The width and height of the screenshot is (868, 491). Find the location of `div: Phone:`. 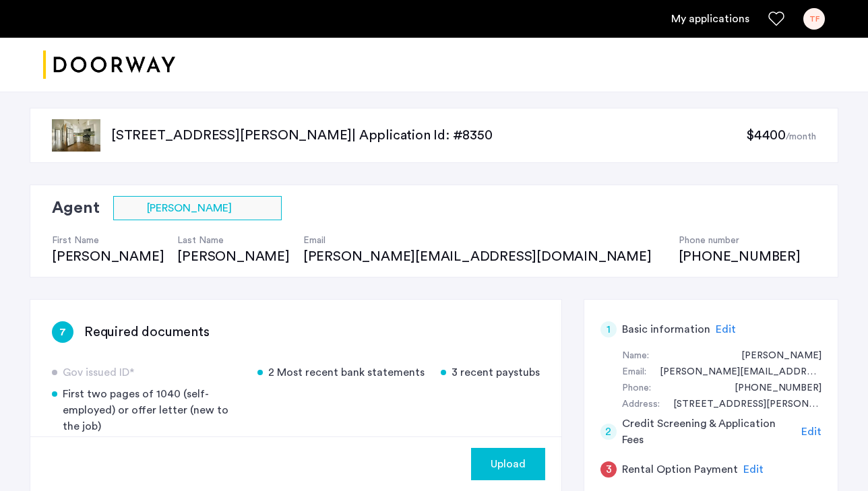

div: Phone: is located at coordinates (636, 389).